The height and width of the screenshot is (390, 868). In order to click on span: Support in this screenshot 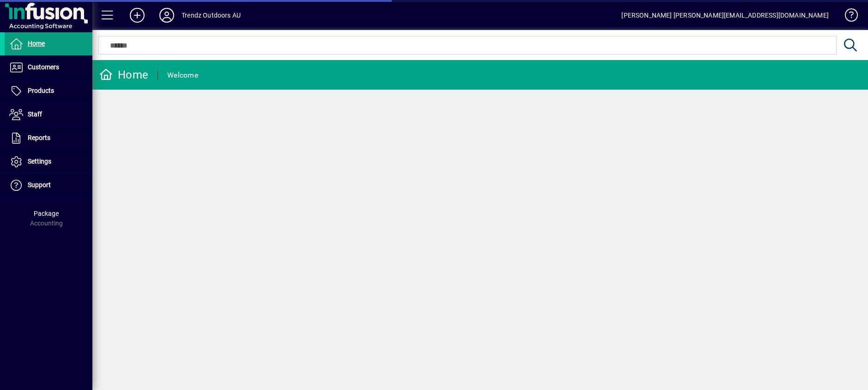, I will do `click(39, 185)`.